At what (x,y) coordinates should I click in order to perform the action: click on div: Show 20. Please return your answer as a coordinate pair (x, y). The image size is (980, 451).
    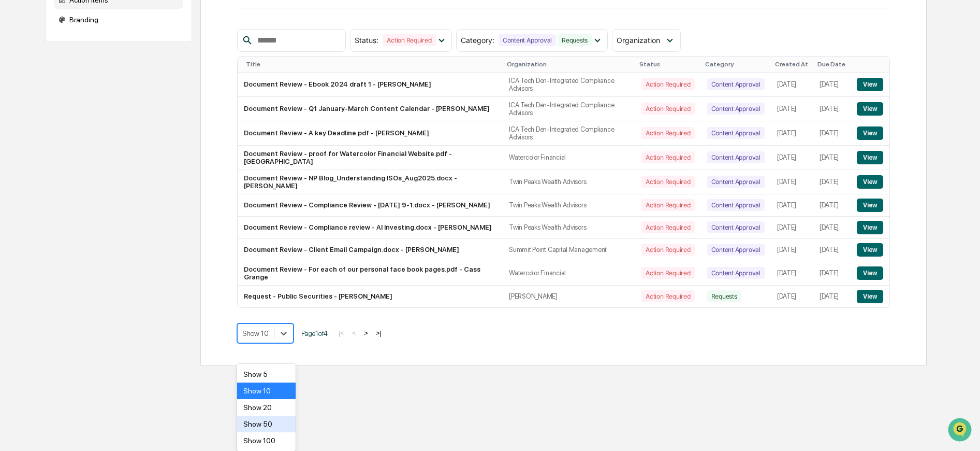
    Looking at the image, I should click on (266, 408).